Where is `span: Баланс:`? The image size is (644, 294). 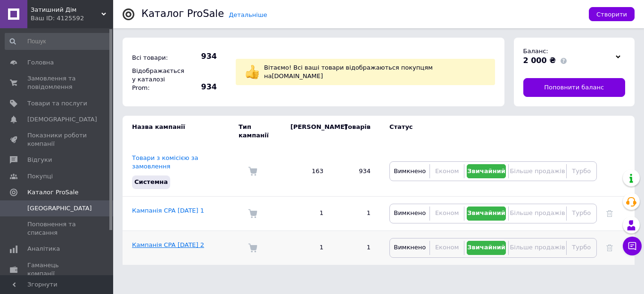
span: Баланс: is located at coordinates (535, 51).